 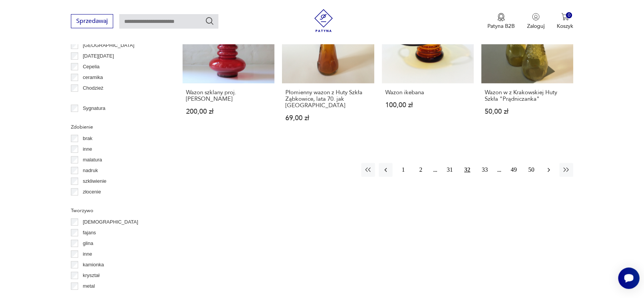 I want to click on p: kamionka, so click(x=94, y=265).